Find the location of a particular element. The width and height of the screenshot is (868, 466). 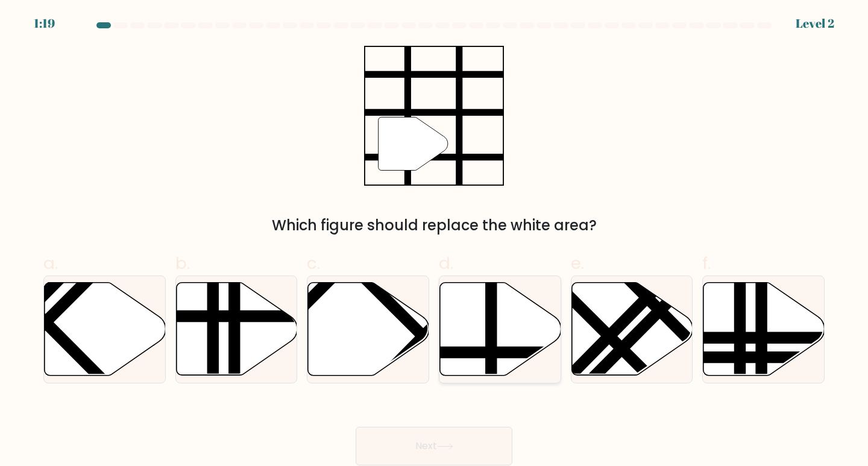

span: e. is located at coordinates (578, 263).